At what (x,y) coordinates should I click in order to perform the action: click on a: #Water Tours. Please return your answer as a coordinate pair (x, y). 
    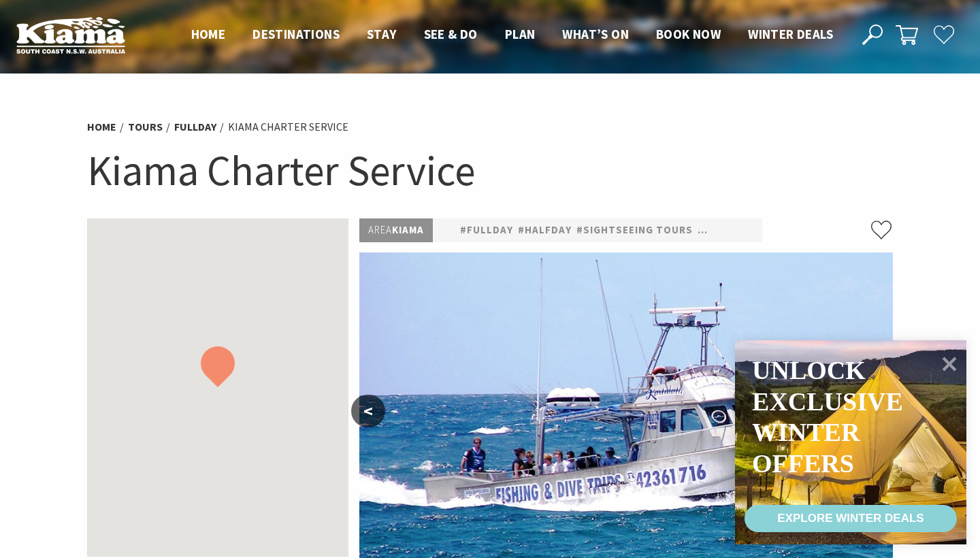
    Looking at the image, I should click on (739, 230).